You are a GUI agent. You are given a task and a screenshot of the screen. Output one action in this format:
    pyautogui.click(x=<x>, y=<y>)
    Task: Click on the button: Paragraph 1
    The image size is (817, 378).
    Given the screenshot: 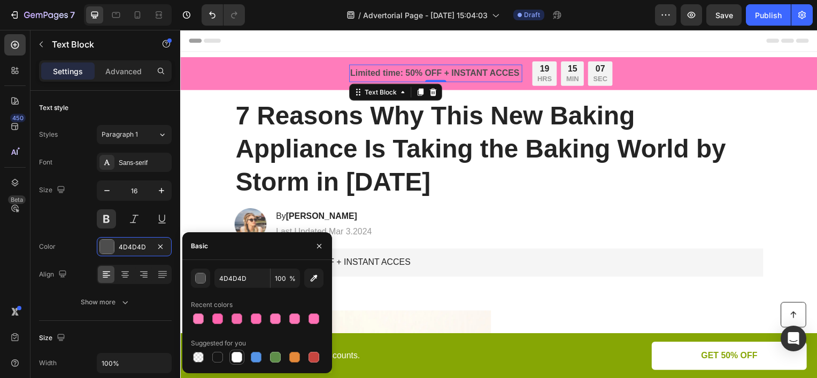 What is the action you would take?
    pyautogui.click(x=134, y=135)
    